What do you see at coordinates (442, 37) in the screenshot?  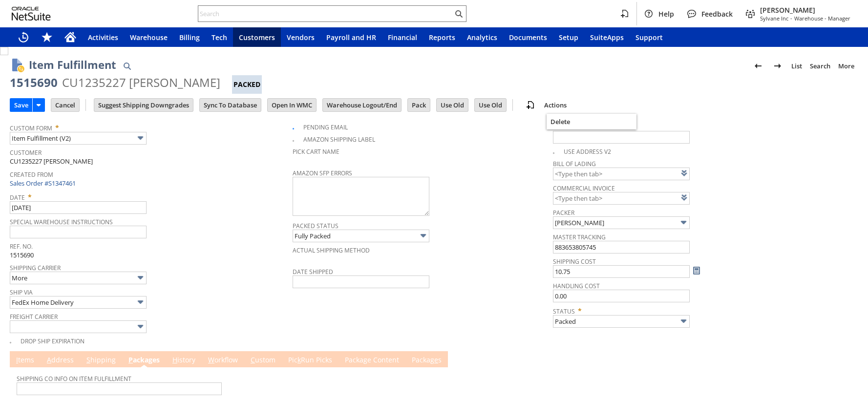 I see `span: Reports` at bounding box center [442, 37].